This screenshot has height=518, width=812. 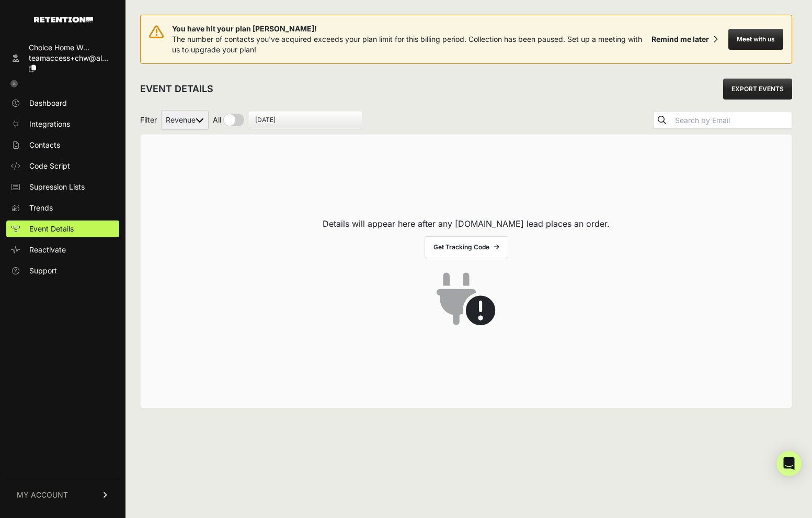 What do you see at coordinates (63, 166) in the screenshot?
I see `a: Code Script` at bounding box center [63, 166].